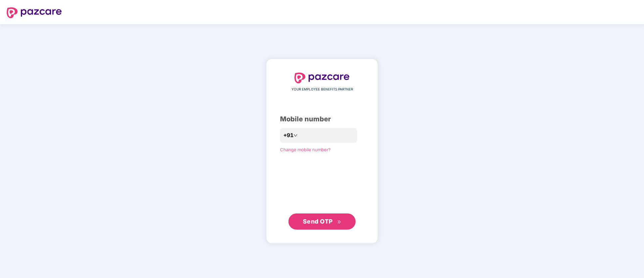 The width and height of the screenshot is (644, 278). I want to click on div: Mobile number, so click(322, 119).